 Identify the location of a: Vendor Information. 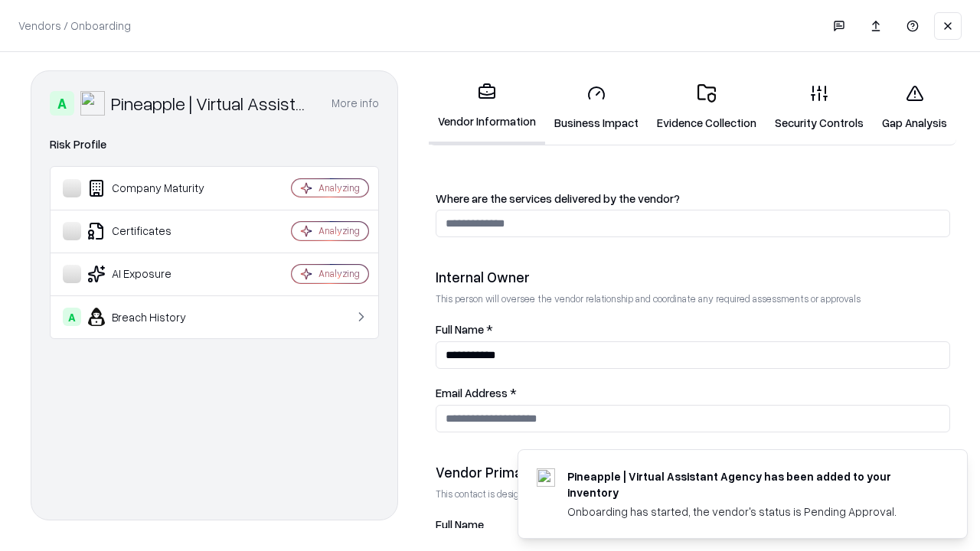
(487, 107).